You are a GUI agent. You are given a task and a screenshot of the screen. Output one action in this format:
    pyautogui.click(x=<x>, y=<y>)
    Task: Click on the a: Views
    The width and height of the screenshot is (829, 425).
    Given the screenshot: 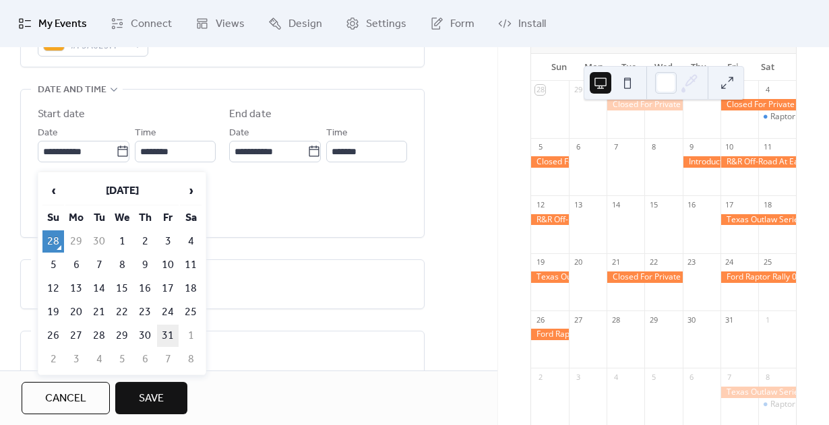 What is the action you would take?
    pyautogui.click(x=220, y=24)
    